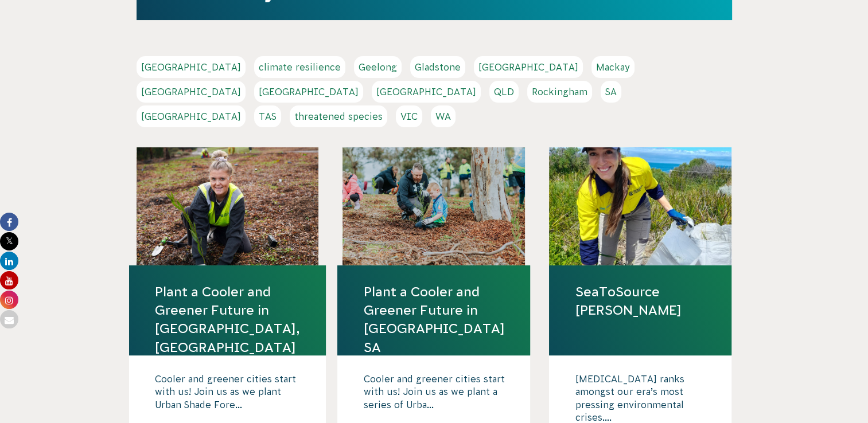 The width and height of the screenshot is (868, 423). Describe the element at coordinates (612, 67) in the screenshot. I see `a: Mackay` at that location.